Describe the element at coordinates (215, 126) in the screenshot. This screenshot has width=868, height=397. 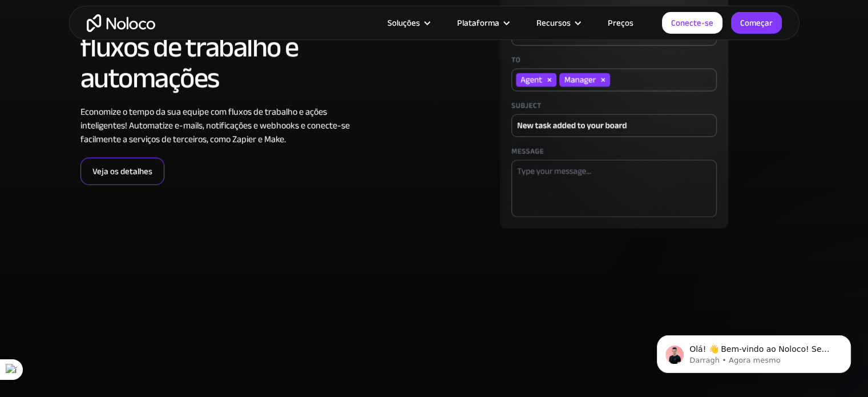
I see `font: Economize o tempo da sua equipe com fluxos de trabalho e ações inteligentes! Automatize e-mails, ...` at that location.